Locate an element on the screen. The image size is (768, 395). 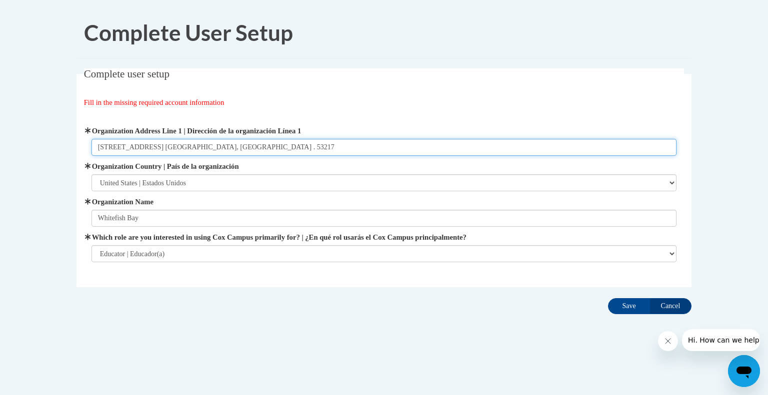
label: Which role are you interested in using Cox Campus primarily for? | ¿En qué rol usarás el Cox Camp... is located at coordinates (384, 237).